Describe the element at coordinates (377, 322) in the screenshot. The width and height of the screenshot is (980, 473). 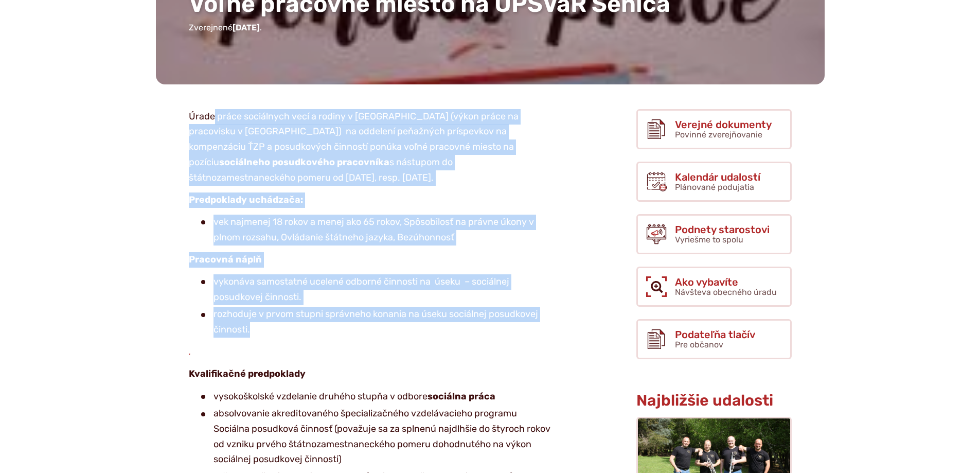
I see `li: rozhoduje v prvom stupni správneho konania na úseku sociálnej posudkovej činnosti.` at that location.